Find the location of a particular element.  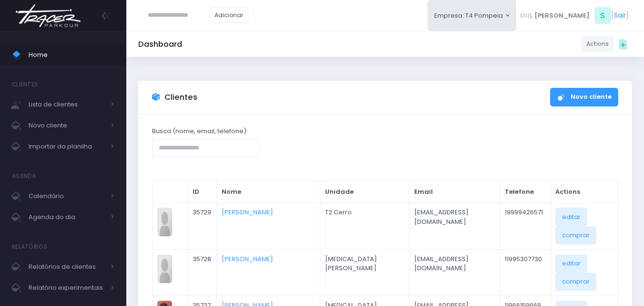

a: Sair is located at coordinates (619, 15).